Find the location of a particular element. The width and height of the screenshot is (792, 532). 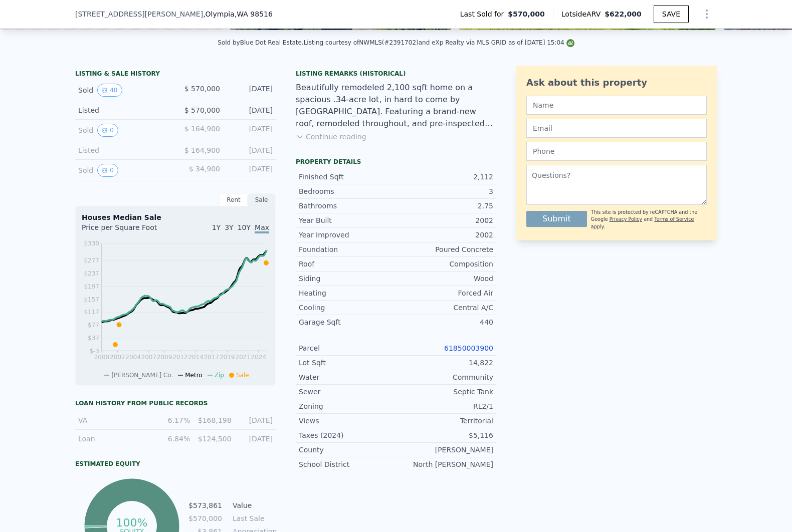

span: $570,000 is located at coordinates (526, 14).